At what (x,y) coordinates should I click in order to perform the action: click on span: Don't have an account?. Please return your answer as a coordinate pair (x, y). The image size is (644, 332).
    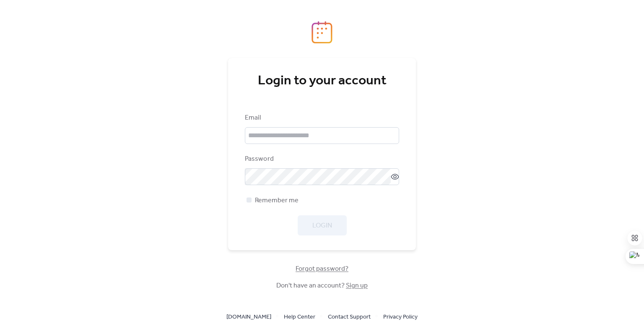
    Looking at the image, I should click on (322, 286).